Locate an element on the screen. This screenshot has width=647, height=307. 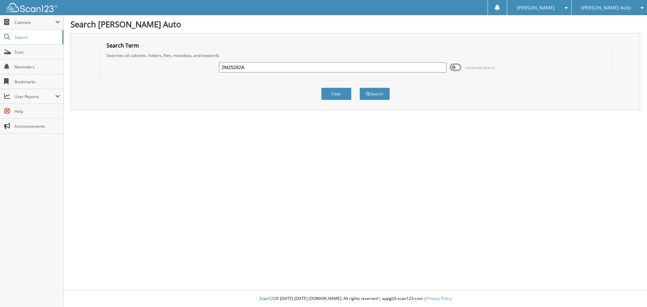
span: Help is located at coordinates (37, 111).